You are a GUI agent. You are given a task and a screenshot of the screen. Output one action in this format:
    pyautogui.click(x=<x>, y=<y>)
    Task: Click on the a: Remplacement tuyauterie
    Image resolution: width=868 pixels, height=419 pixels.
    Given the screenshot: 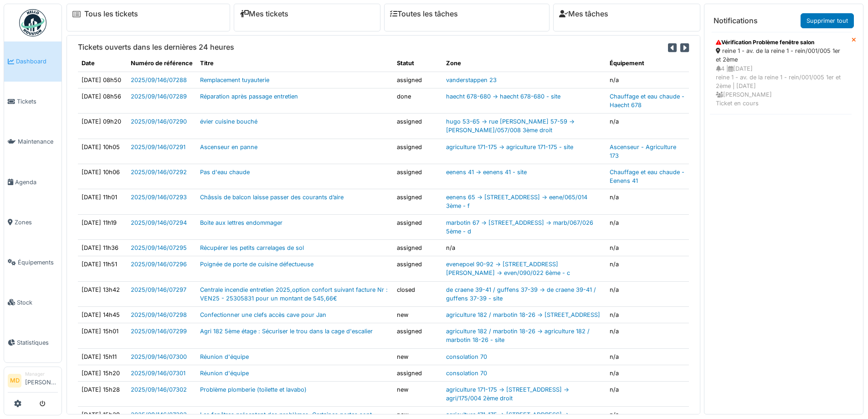 What is the action you would take?
    pyautogui.click(x=235, y=80)
    